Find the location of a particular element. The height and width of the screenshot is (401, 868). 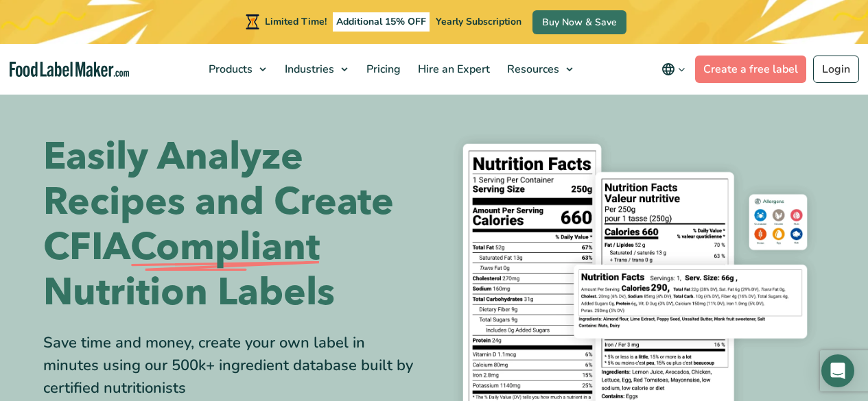

span: Limited Time! is located at coordinates (296, 21).